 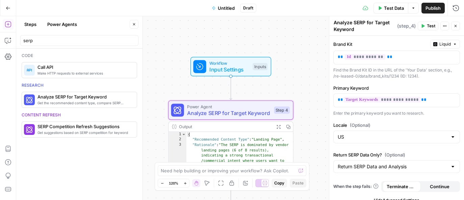 I want to click on label: Brand Kit, so click(x=380, y=44).